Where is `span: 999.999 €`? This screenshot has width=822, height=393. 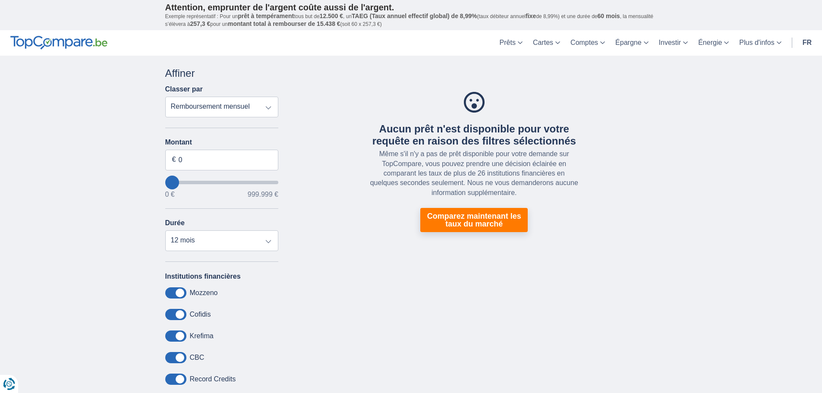
span: 999.999 € is located at coordinates (263, 195).